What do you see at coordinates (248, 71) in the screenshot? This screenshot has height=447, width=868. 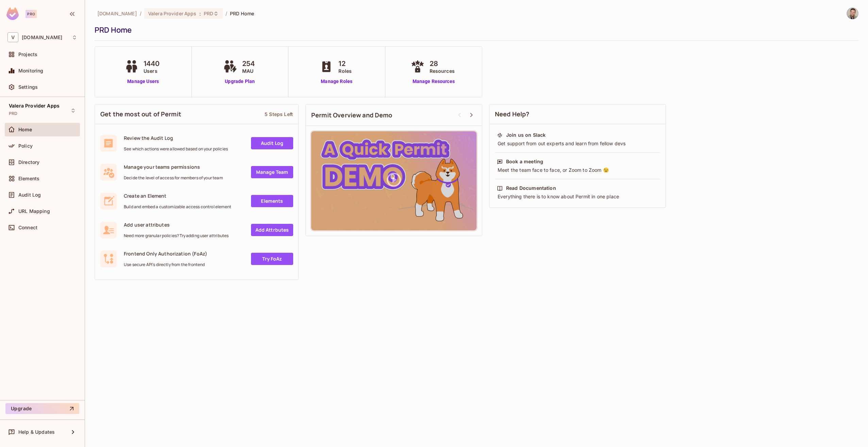 I see `span: MAU` at bounding box center [248, 71].